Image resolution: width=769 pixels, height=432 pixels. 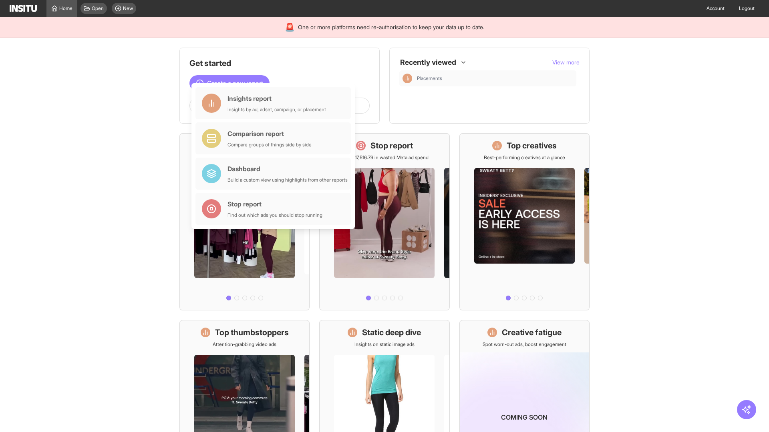 I want to click on div: Insights by ad, adset, campaign, or placement, so click(x=277, y=110).